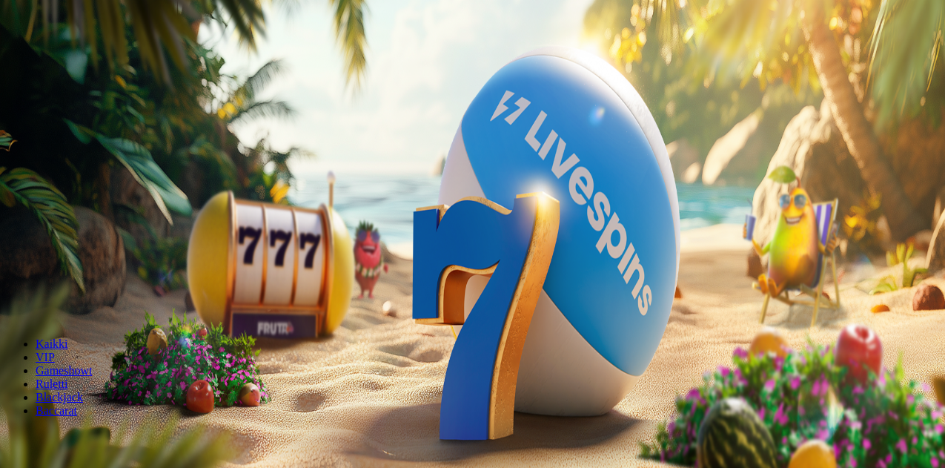 This screenshot has height=468, width=945. I want to click on span: Ruletti, so click(52, 383).